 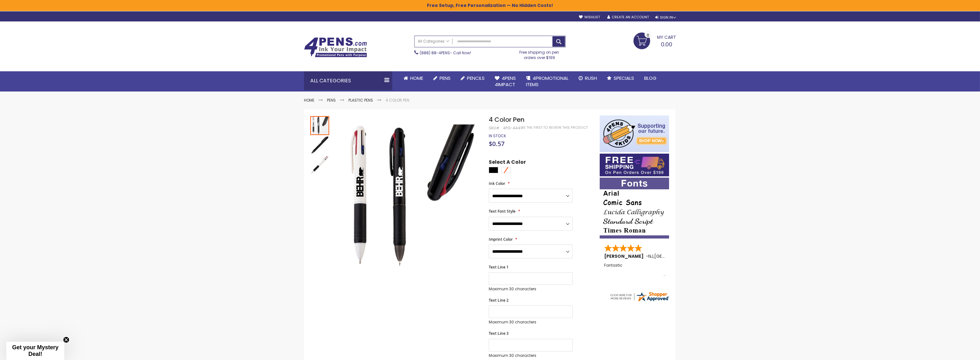 I want to click on button: Close teaser, so click(x=66, y=339).